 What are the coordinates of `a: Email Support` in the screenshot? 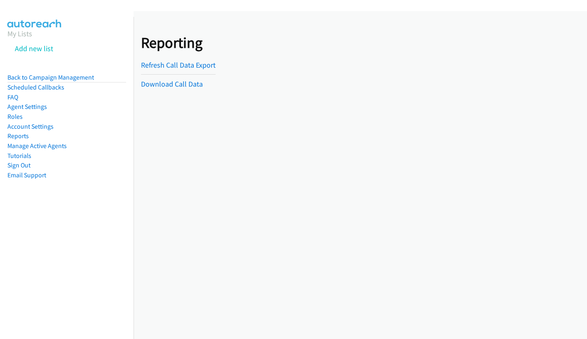 It's located at (27, 175).